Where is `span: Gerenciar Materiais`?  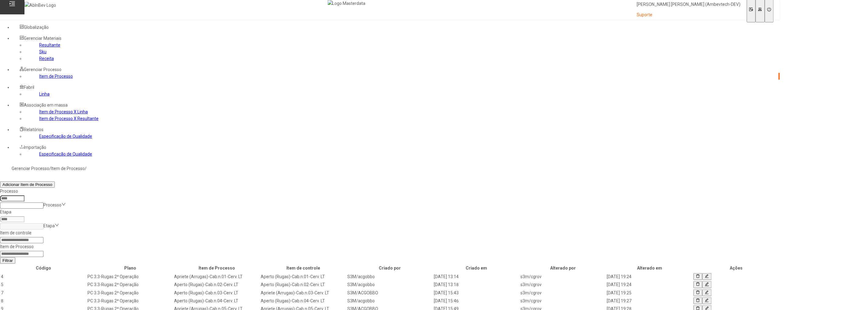 span: Gerenciar Materiais is located at coordinates (42, 39).